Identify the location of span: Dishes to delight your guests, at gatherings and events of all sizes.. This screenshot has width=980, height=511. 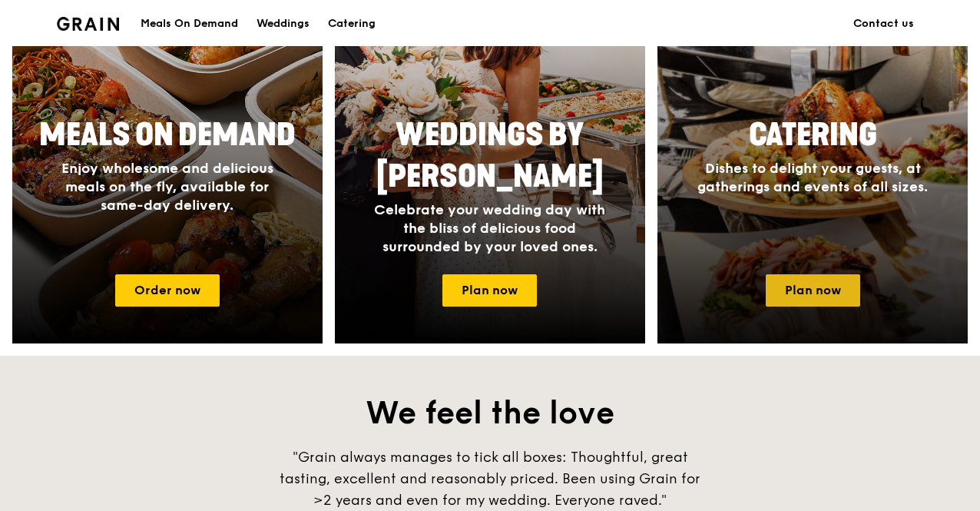
(813, 178).